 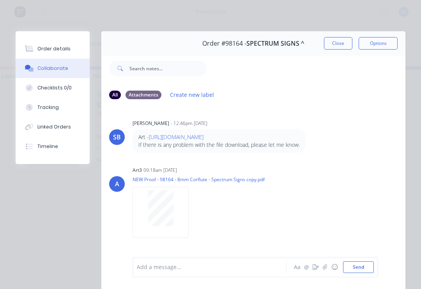 What do you see at coordinates (192, 94) in the screenshot?
I see `button: Create new label` at bounding box center [192, 94].